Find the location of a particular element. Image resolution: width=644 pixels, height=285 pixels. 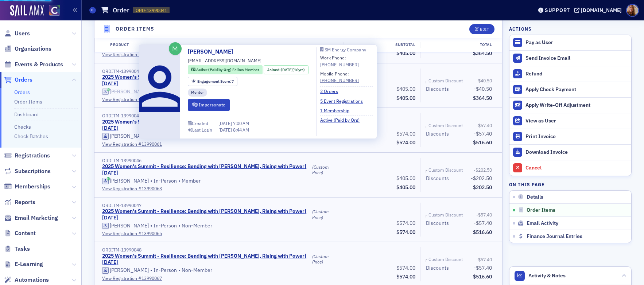

span: $364.50 is located at coordinates (482, 53).